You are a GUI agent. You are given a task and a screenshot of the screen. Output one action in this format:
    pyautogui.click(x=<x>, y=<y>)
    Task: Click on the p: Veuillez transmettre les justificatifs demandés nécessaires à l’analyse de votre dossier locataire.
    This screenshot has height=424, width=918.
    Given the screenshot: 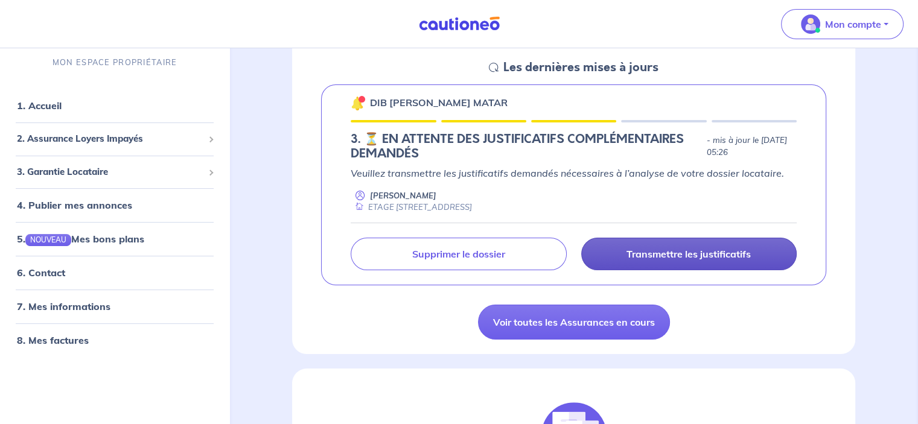 What is the action you would take?
    pyautogui.click(x=574, y=173)
    